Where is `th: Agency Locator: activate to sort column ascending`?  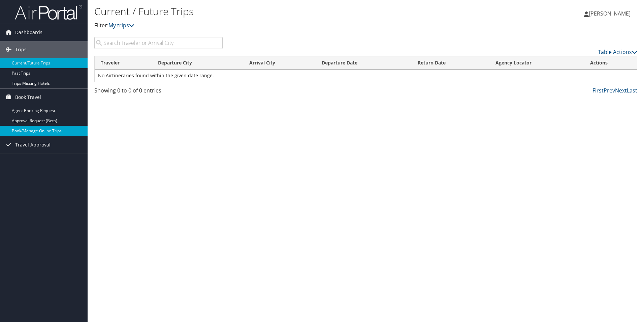 th: Agency Locator: activate to sort column ascending is located at coordinates (537, 63).